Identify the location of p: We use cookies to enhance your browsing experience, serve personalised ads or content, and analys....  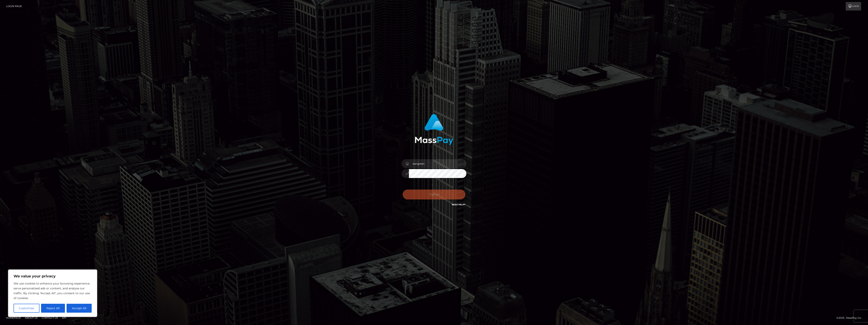
(52, 290).